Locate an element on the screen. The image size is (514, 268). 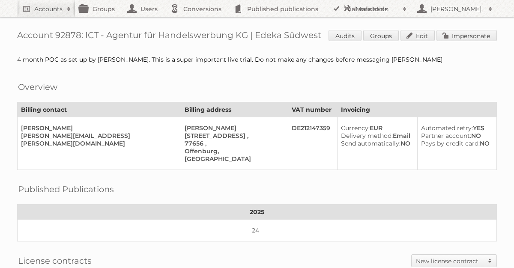
a: Audits is located at coordinates (345, 36).